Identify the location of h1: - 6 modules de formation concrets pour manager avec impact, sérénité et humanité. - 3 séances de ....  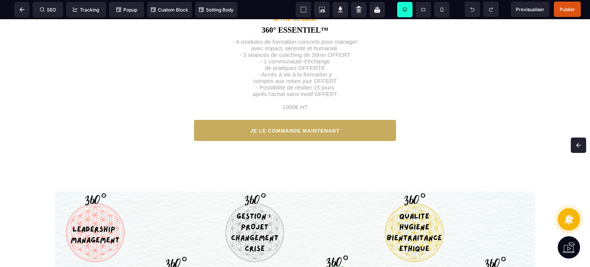
(295, 53).